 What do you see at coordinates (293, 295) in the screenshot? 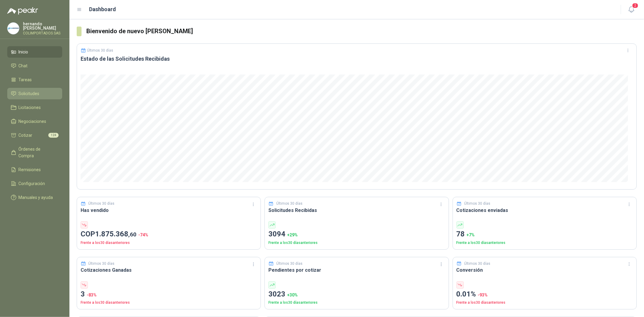
I see `span: + 30 %` at bounding box center [293, 295].